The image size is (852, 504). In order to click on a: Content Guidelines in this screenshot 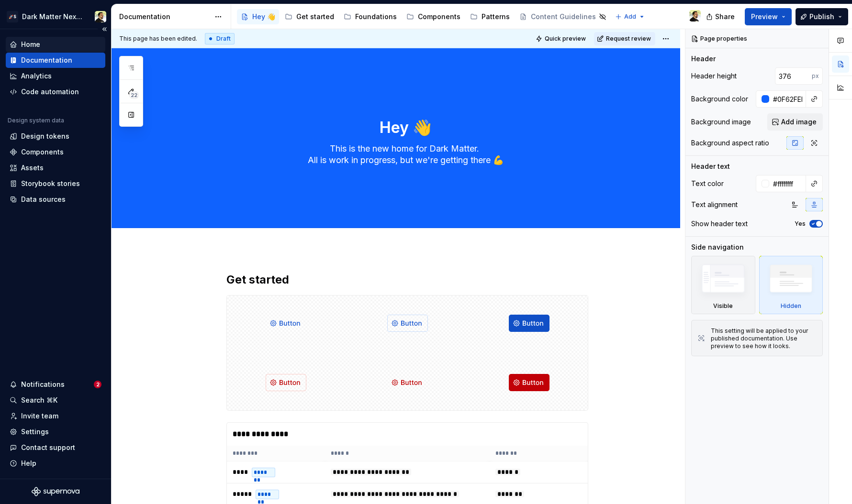, I will do `click(563, 17)`.